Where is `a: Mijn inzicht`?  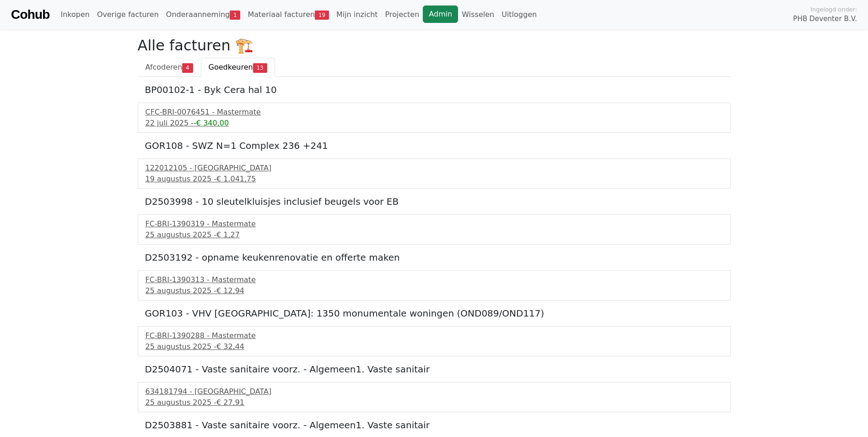 a: Mijn inzicht is located at coordinates (357, 15).